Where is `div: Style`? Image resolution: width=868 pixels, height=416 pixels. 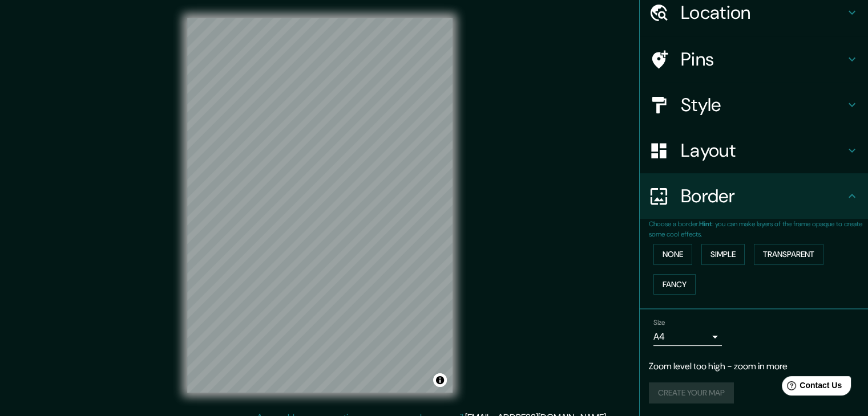 div: Style is located at coordinates (754, 105).